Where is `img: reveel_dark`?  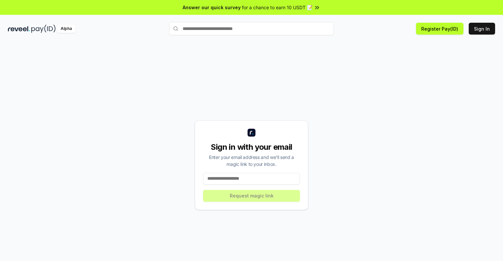
img: reveel_dark is located at coordinates (19, 29).